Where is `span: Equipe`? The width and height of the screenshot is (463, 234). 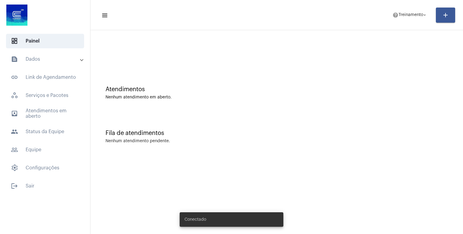
span: Equipe is located at coordinates (45, 150).